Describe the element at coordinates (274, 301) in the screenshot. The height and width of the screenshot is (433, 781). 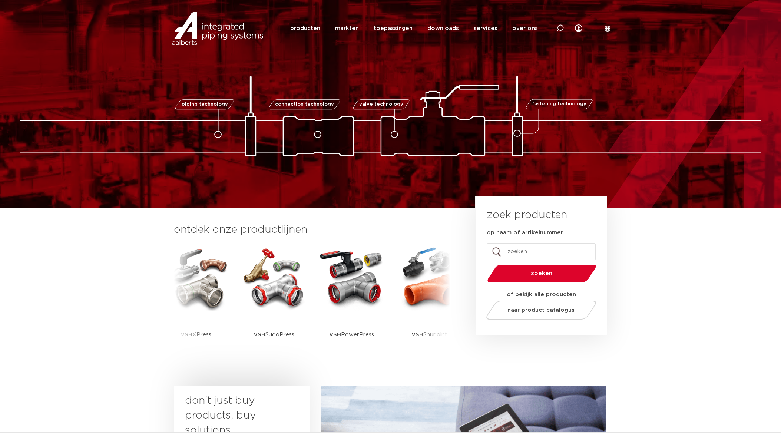
I see `a: VSHSudoPress` at that location.